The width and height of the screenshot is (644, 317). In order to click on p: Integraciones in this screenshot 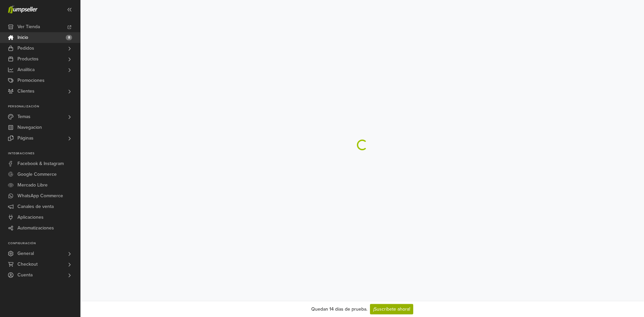, I will do `click(44, 153)`.